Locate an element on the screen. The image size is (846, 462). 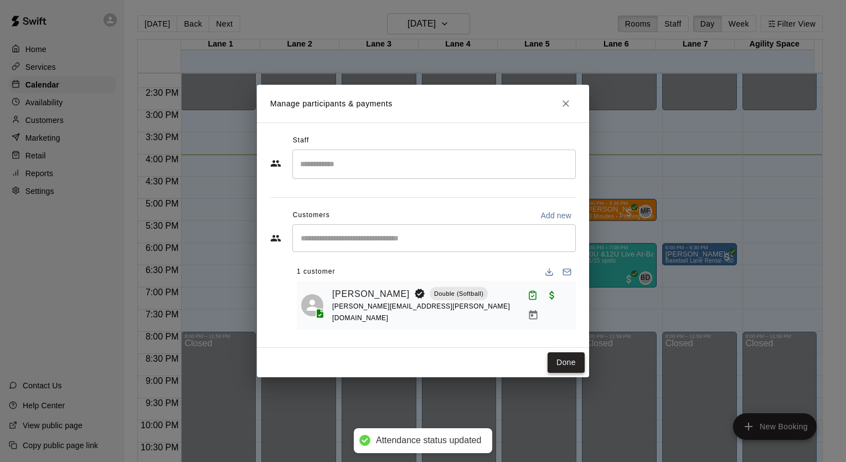
button: Download list is located at coordinates (549, 272).